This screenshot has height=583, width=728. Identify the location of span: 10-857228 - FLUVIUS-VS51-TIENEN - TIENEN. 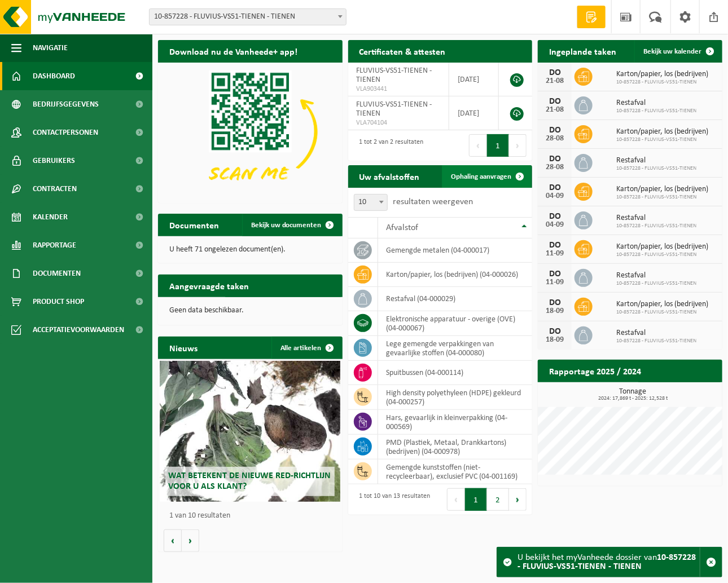
(248, 17).